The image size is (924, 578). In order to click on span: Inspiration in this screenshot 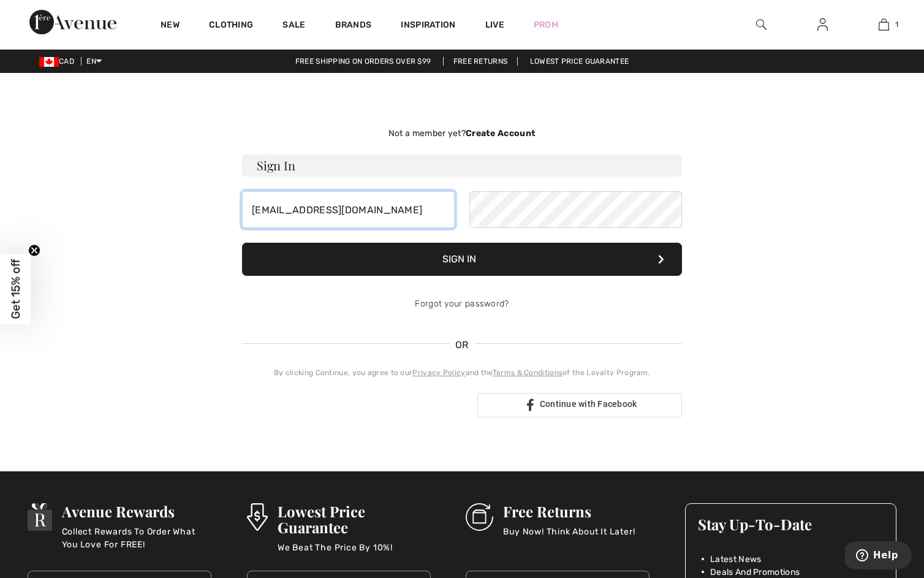, I will do `click(428, 26)`.